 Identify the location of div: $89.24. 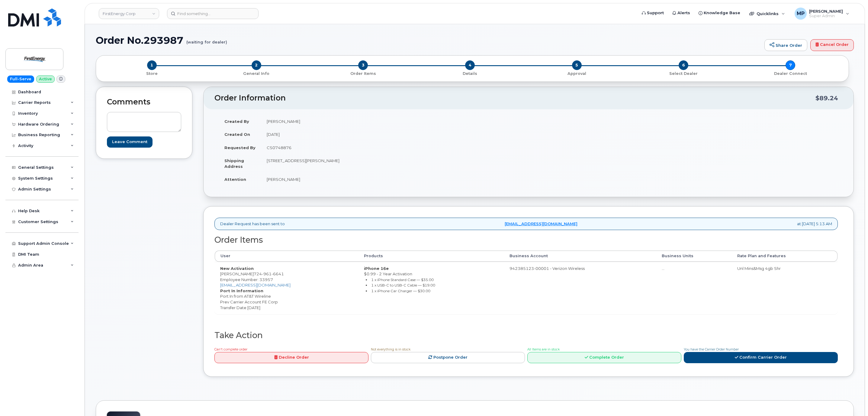
(827, 98).